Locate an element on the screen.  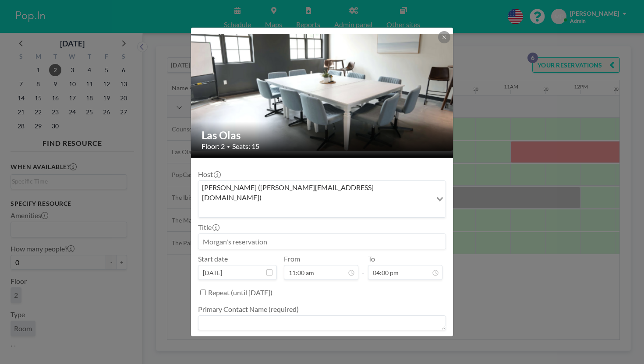
label: Start date is located at coordinates (213, 260).